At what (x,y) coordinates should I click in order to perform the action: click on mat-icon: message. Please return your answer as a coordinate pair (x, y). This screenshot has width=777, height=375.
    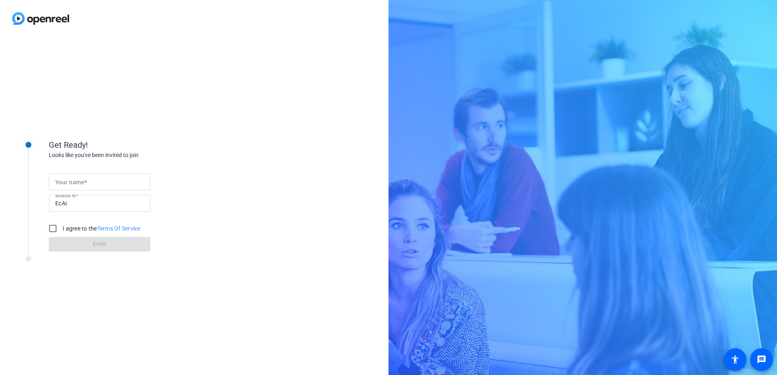
    Looking at the image, I should click on (762, 360).